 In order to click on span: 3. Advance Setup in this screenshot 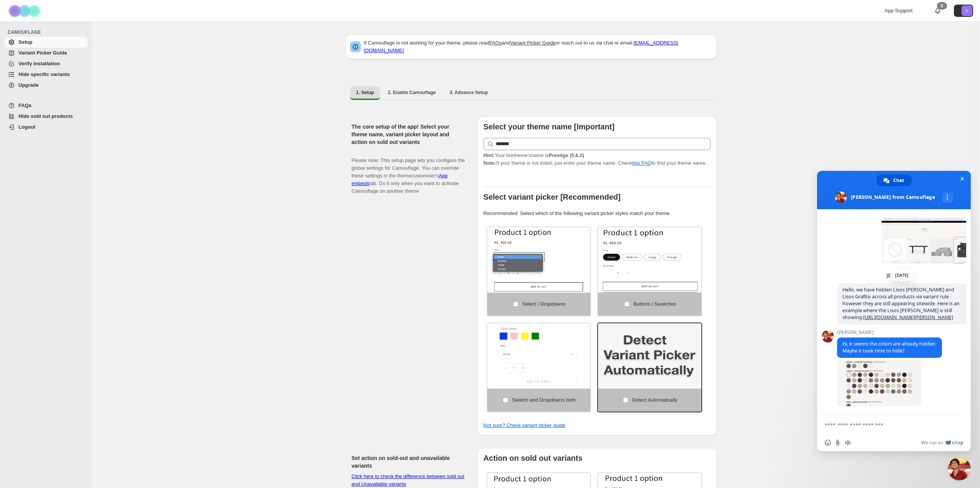, I will do `click(469, 93)`.